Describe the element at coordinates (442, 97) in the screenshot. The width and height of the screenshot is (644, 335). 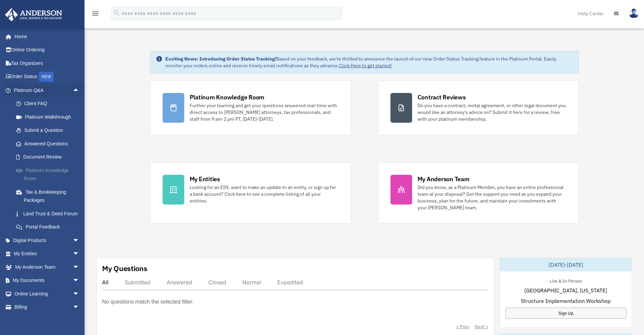
I see `div: Contract Reviews` at that location.